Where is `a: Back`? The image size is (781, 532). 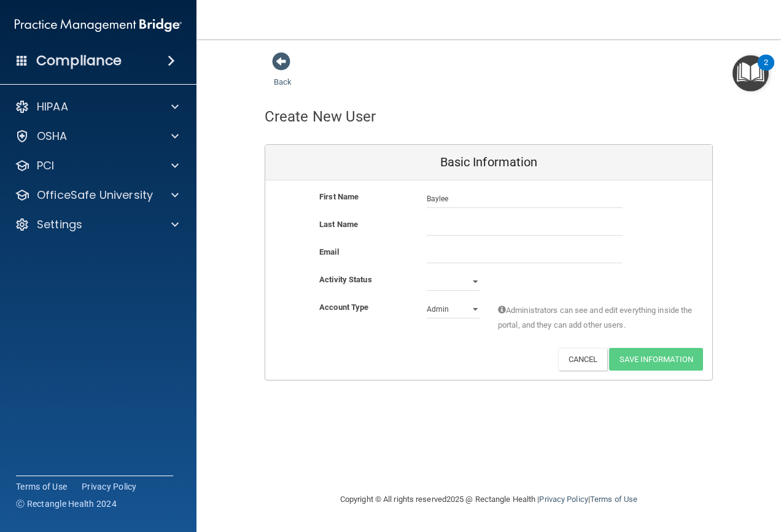 a: Back is located at coordinates (282, 74).